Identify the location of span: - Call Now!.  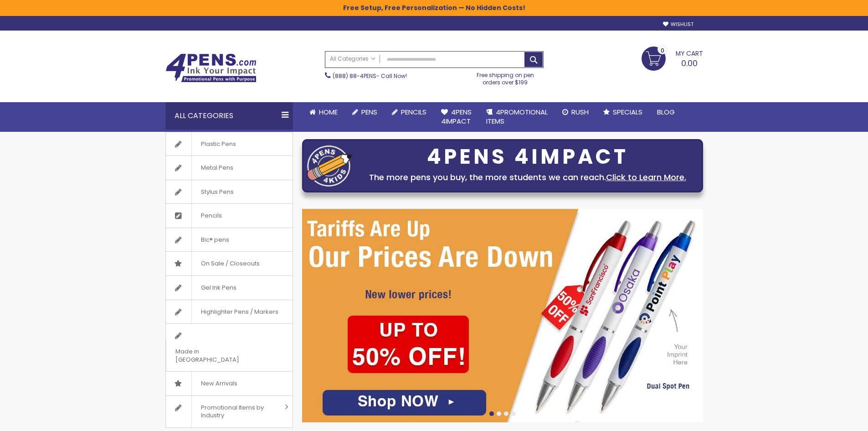
(370, 75).